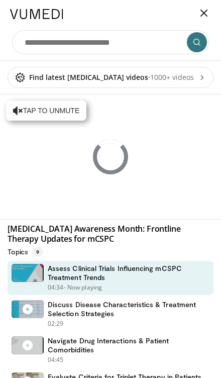  What do you see at coordinates (25, 252) in the screenshot?
I see `p: Topics` at bounding box center [25, 252].